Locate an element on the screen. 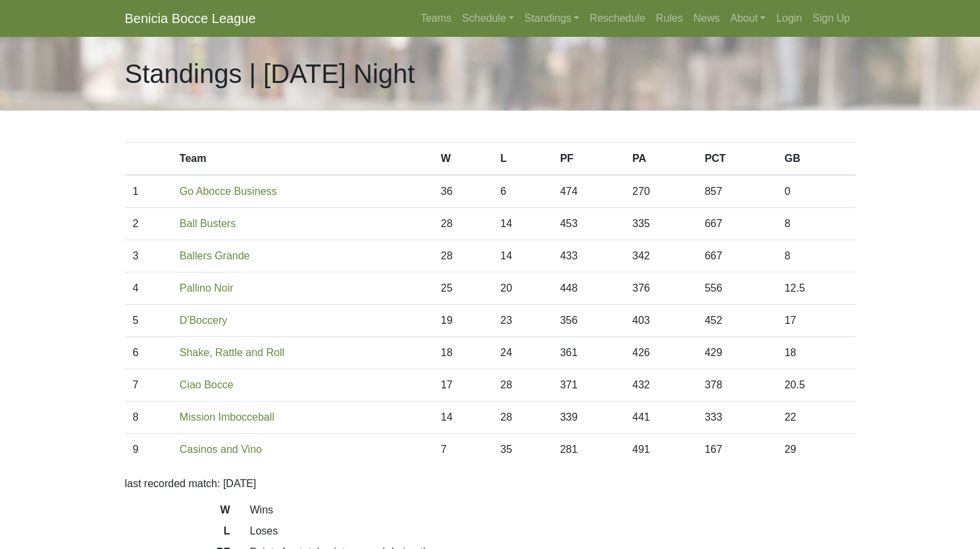 This screenshot has width=980, height=549. td: 441 is located at coordinates (661, 417).